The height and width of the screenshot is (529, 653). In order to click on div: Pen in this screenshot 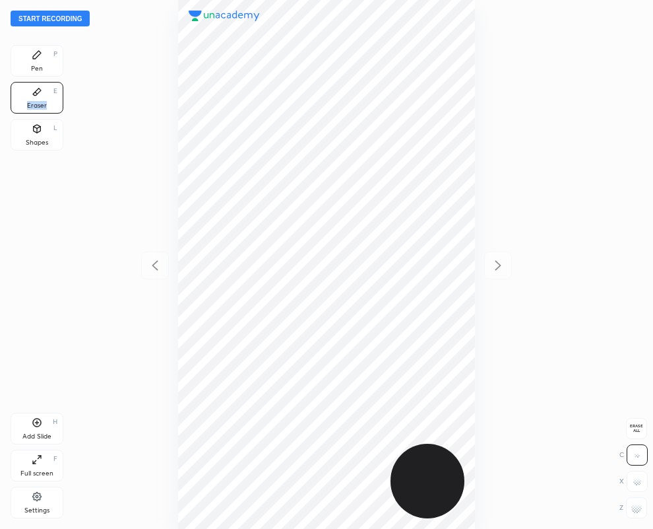, I will do `click(37, 69)`.